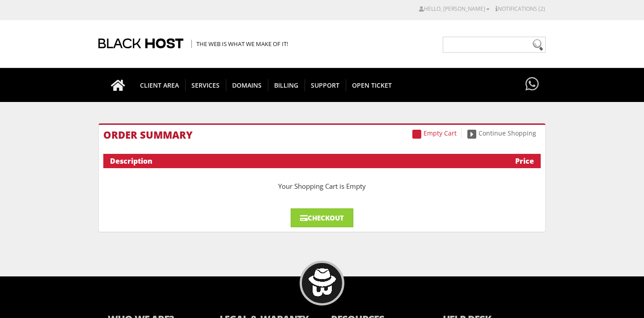  I want to click on a: Have questions?, so click(532, 84).